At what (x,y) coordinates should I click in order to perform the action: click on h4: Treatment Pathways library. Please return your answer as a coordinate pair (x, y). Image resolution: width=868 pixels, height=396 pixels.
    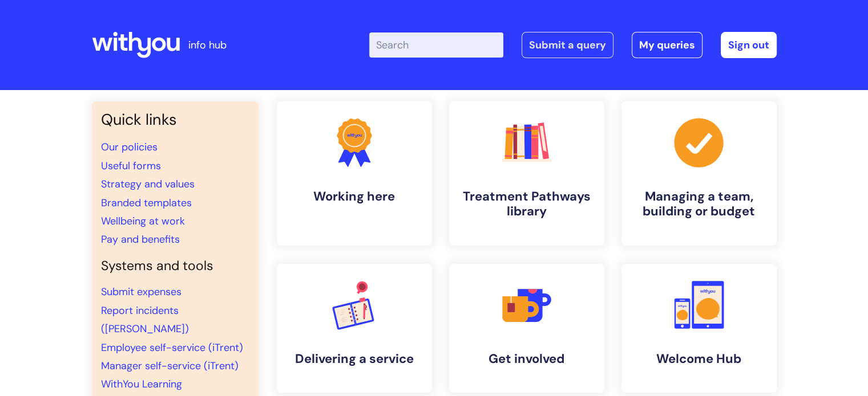
    Looking at the image, I should click on (526, 204).